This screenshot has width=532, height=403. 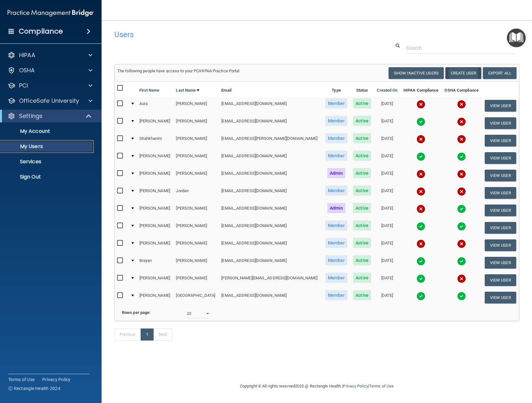 I want to click on p: Sign Out, so click(x=48, y=177).